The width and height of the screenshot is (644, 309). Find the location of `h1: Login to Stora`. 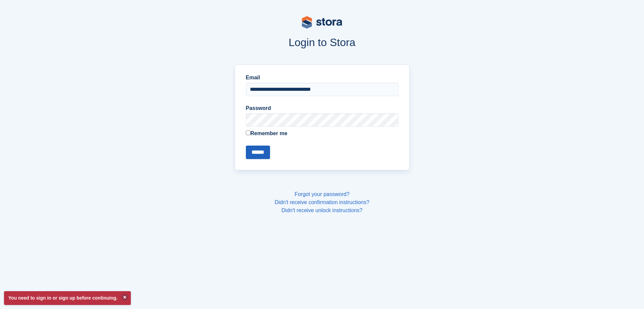

h1: Login to Stora is located at coordinates (322, 42).